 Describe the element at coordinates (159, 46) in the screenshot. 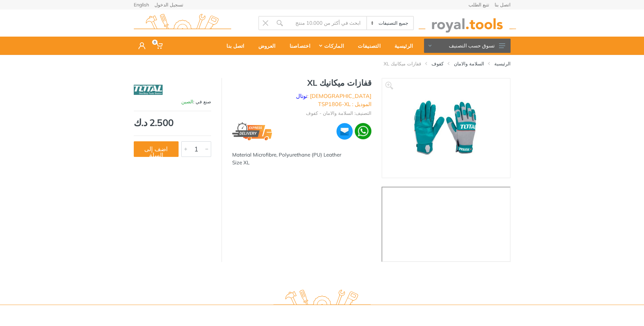

I see `a: 0` at that location.